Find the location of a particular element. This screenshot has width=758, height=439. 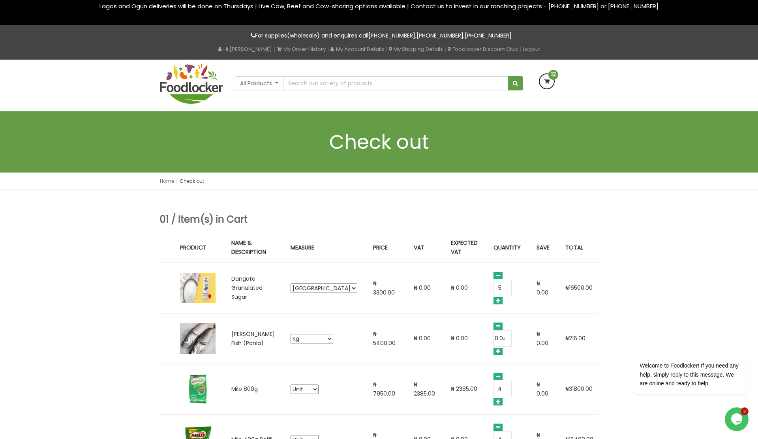

th: NAME & DESCRIPTION is located at coordinates (253, 248).